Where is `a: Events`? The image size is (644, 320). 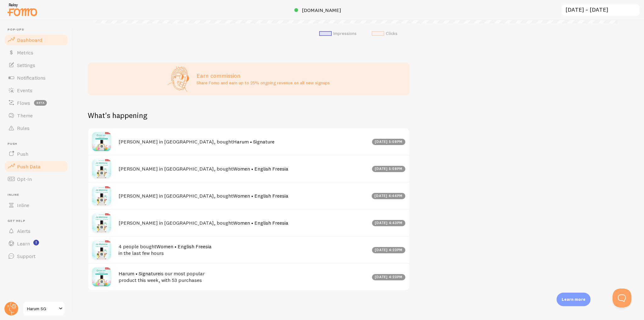
a: Events is located at coordinates (36, 91).